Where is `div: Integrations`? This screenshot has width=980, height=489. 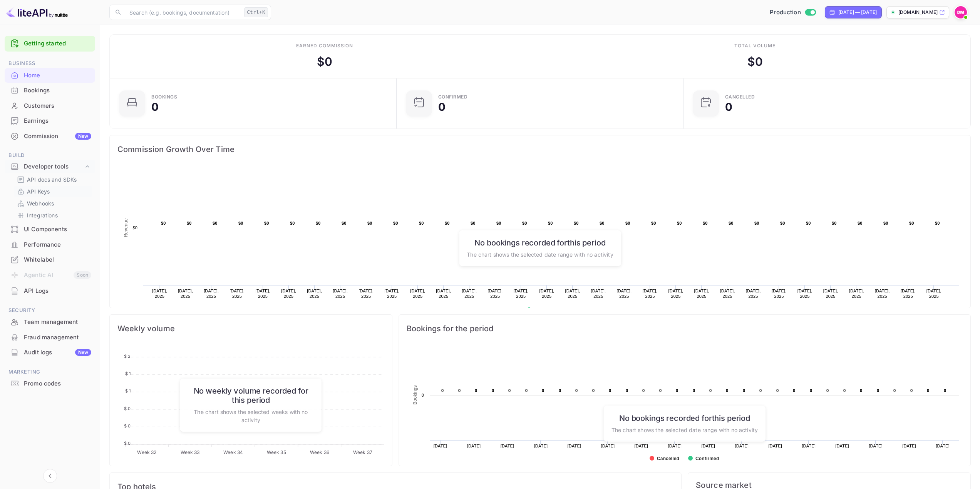 div: Integrations is located at coordinates (53, 215).